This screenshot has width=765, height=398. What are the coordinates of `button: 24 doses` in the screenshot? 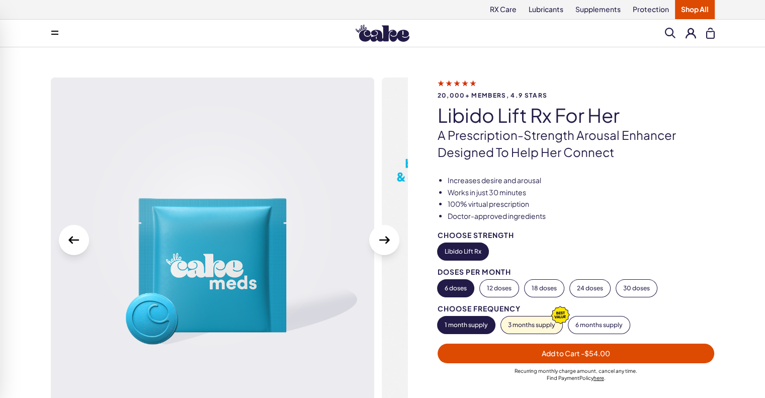 It's located at (590, 288).